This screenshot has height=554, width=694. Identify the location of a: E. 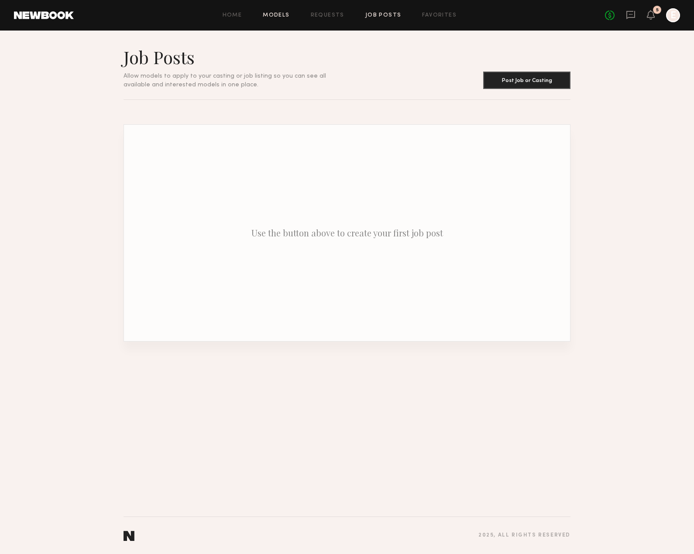
(673, 15).